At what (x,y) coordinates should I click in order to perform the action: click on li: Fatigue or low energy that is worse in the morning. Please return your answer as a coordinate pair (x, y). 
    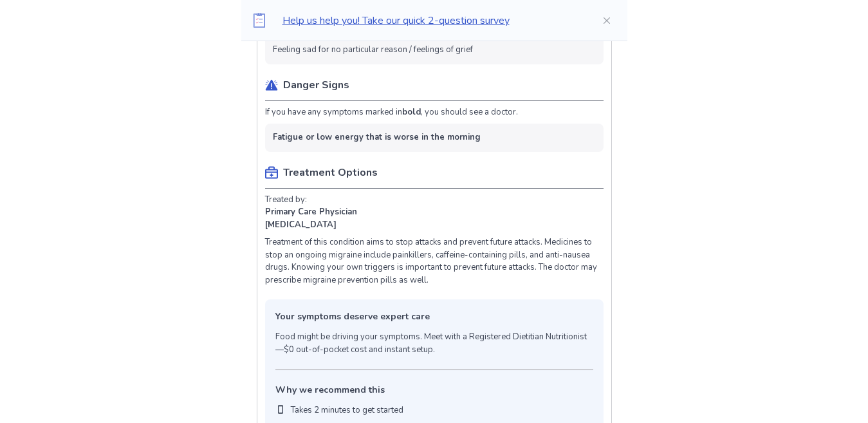
    Looking at the image, I should click on (376, 138).